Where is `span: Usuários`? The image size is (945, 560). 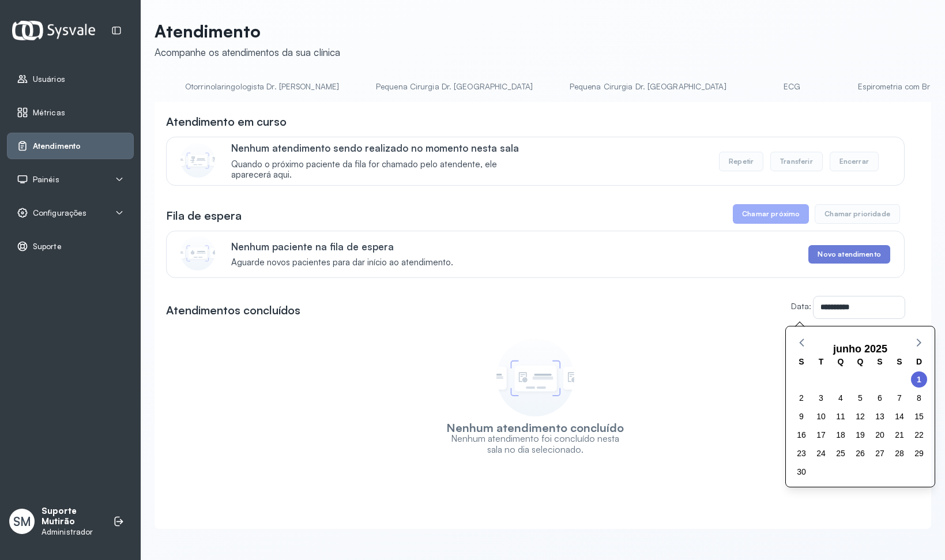 span: Usuários is located at coordinates (49, 79).